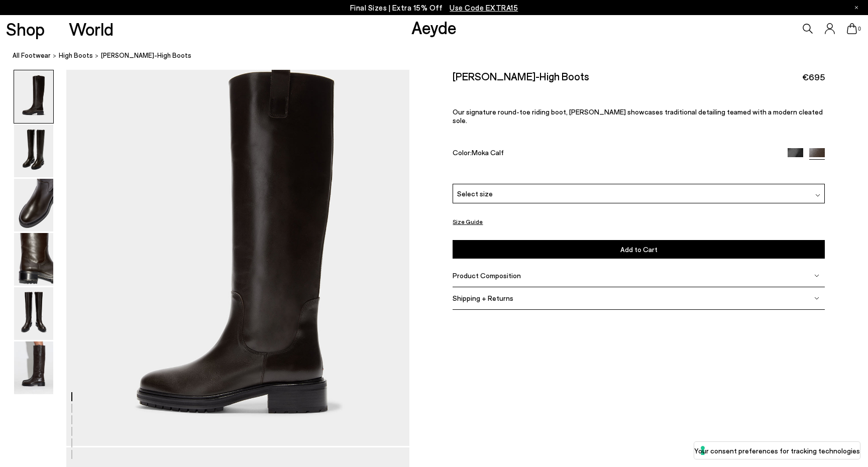 Image resolution: width=868 pixels, height=467 pixels. What do you see at coordinates (34, 97) in the screenshot?
I see `img: Henry Knee-High Boots - Image 1` at bounding box center [34, 97].